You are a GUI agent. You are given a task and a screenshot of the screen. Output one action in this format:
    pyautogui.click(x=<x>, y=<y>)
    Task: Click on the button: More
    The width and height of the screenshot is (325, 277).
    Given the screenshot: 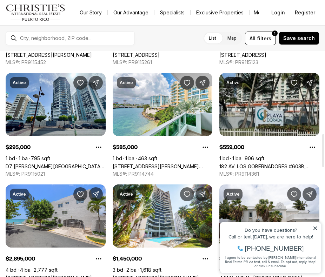 What is the action you would take?
    pyautogui.click(x=264, y=13)
    